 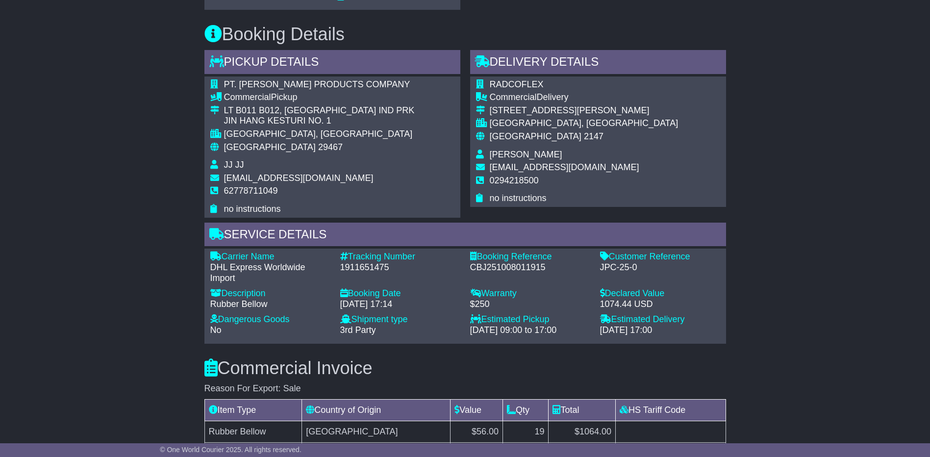 What do you see at coordinates (598, 63) in the screenshot?
I see `div: Delivery Details` at bounding box center [598, 63].